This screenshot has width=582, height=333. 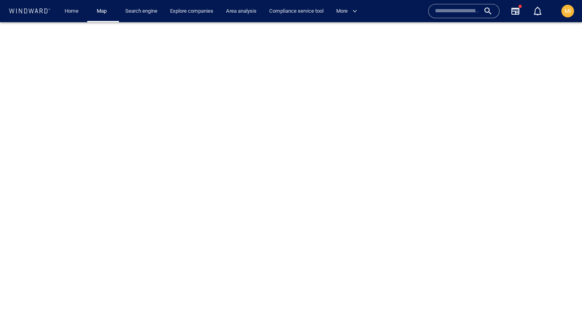 I want to click on span: MI, so click(x=568, y=11).